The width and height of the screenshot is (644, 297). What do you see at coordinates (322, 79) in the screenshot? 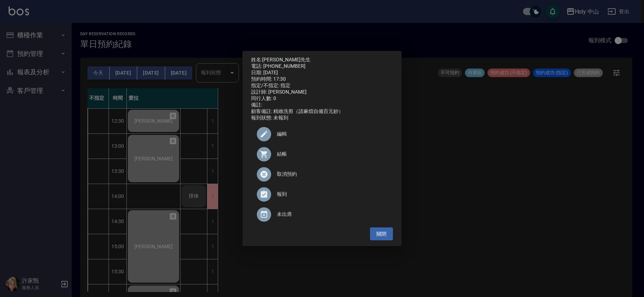
I see `div: 預約時間: 17:30` at bounding box center [322, 79].